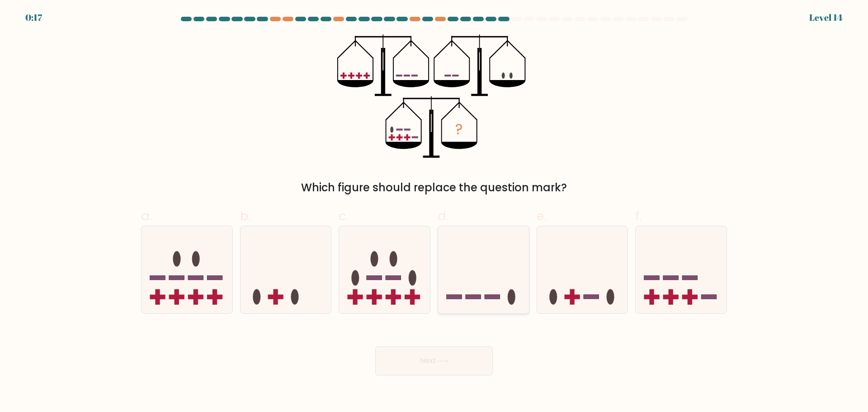 The height and width of the screenshot is (412, 868). What do you see at coordinates (638, 216) in the screenshot?
I see `span: f.` at bounding box center [638, 216].